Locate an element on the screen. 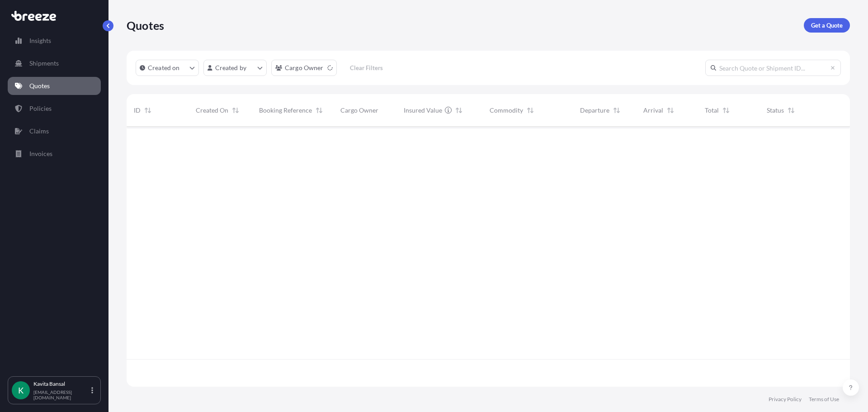  button: createdOn Filter options is located at coordinates (167, 68).